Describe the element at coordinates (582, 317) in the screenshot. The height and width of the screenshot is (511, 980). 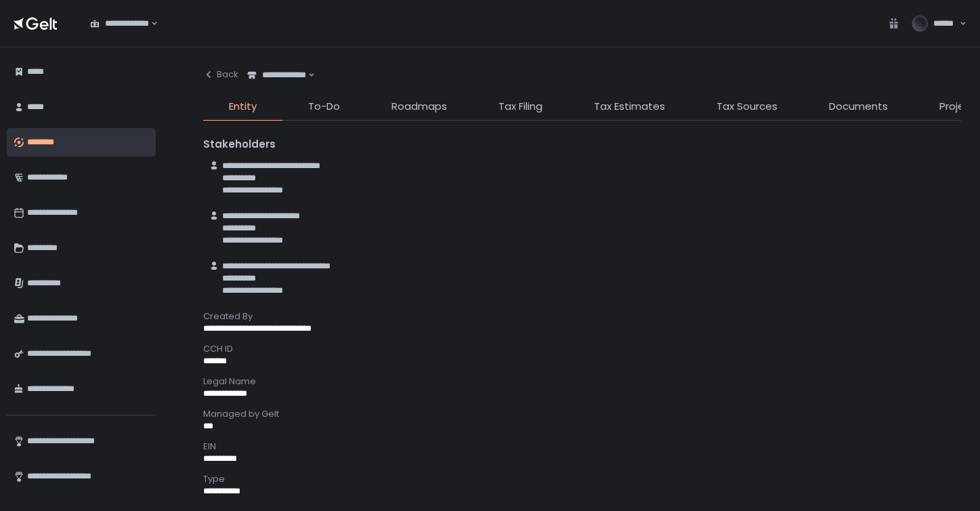
I see `div: Created By` at that location.